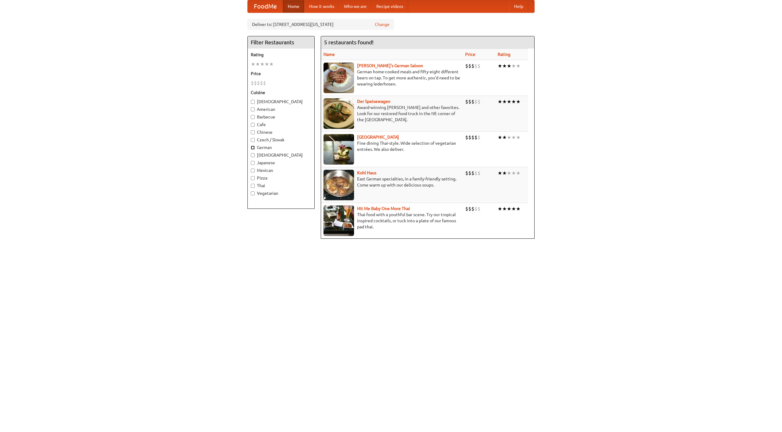  I want to click on input: Vegetarian, so click(253, 193).